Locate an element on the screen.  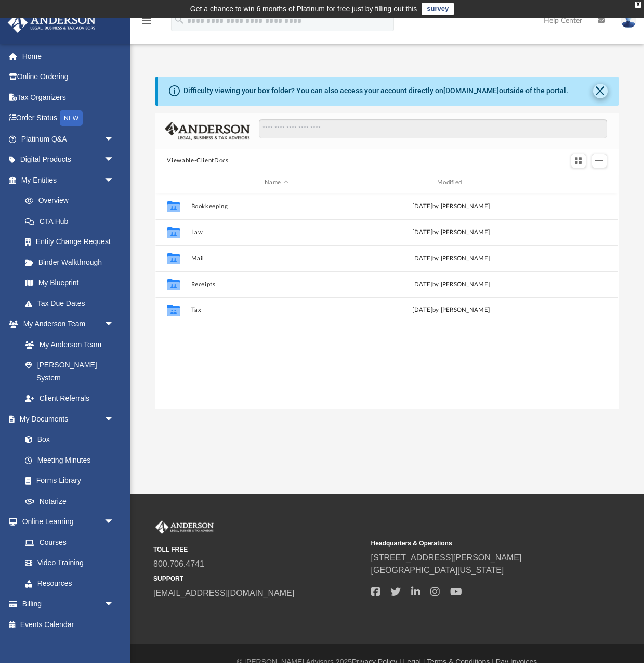
div: NEW is located at coordinates (71, 118).